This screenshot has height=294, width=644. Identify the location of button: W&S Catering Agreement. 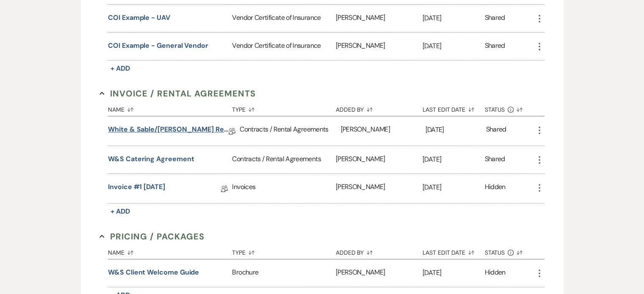
(151, 159).